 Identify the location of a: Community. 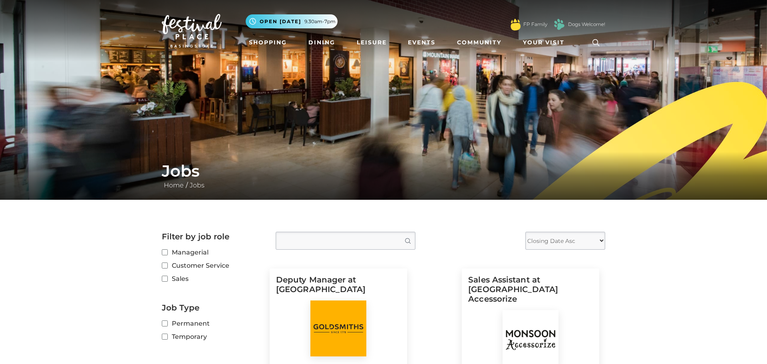
(479, 42).